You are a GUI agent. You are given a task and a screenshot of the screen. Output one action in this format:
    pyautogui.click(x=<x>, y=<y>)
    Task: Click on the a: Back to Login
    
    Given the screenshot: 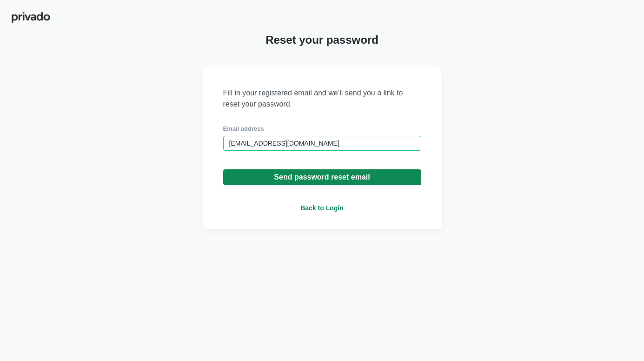 What is the action you would take?
    pyautogui.click(x=322, y=208)
    